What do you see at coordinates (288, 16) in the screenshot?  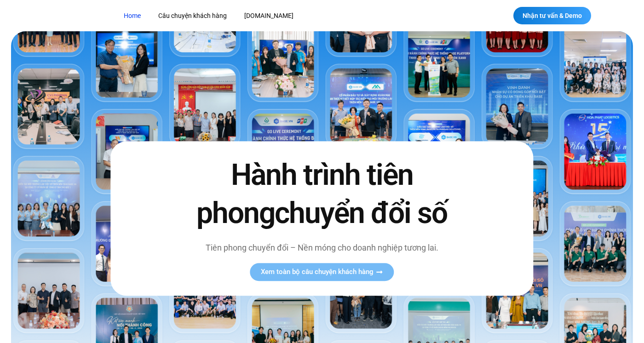 I see `nav: Menu` at bounding box center [288, 16].